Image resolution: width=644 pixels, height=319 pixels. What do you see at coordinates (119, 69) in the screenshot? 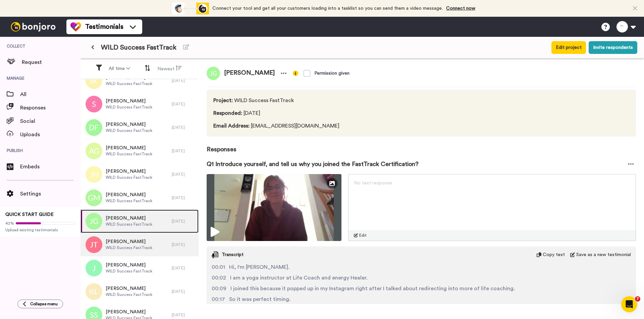
I see `button: All time` at bounding box center [119, 69].